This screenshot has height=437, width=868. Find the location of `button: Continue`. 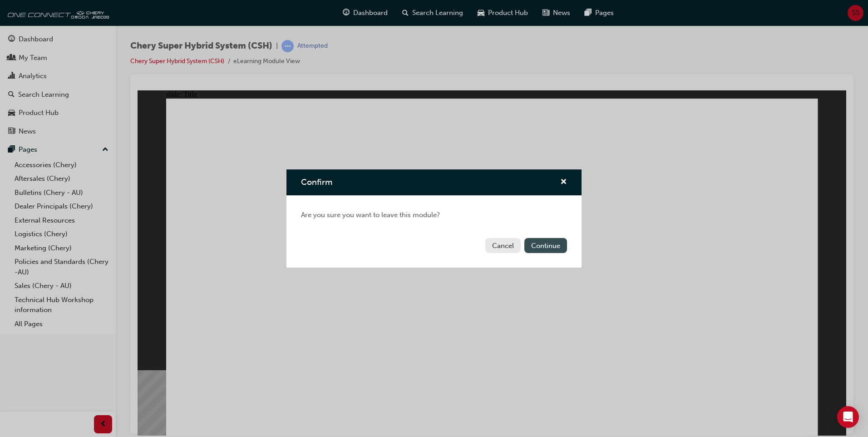

button: Continue is located at coordinates (546, 245).